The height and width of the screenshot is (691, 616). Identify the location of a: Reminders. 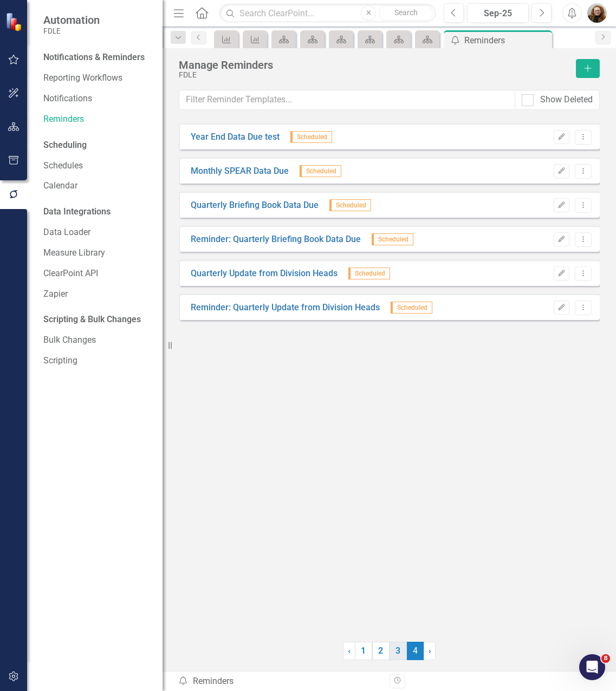
(97, 119).